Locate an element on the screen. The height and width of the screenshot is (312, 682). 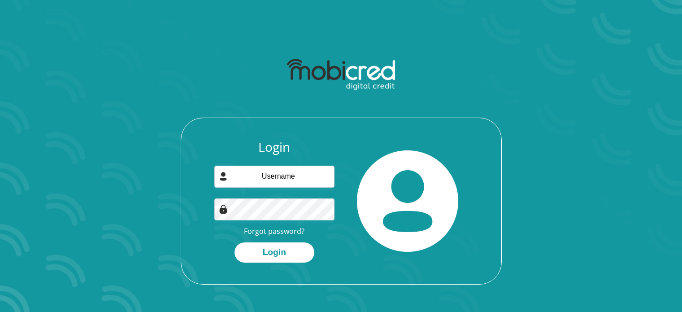
img: mobicred logo is located at coordinates (341, 75).